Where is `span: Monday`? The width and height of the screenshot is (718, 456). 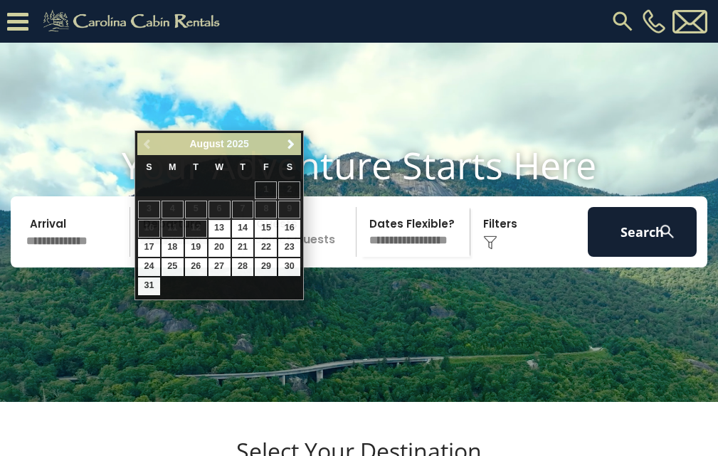 span: Monday is located at coordinates (172, 167).